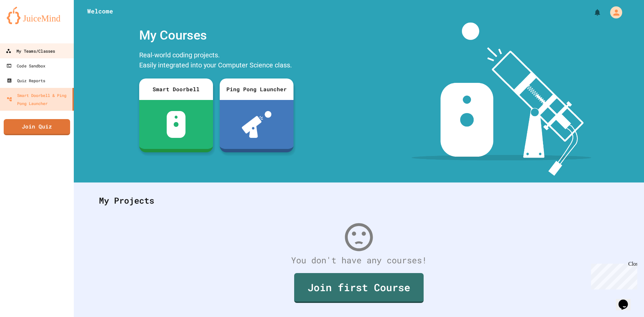 The width and height of the screenshot is (644, 317). Describe the element at coordinates (501, 99) in the screenshot. I see `img: banner-image-my-projects.png` at that location.